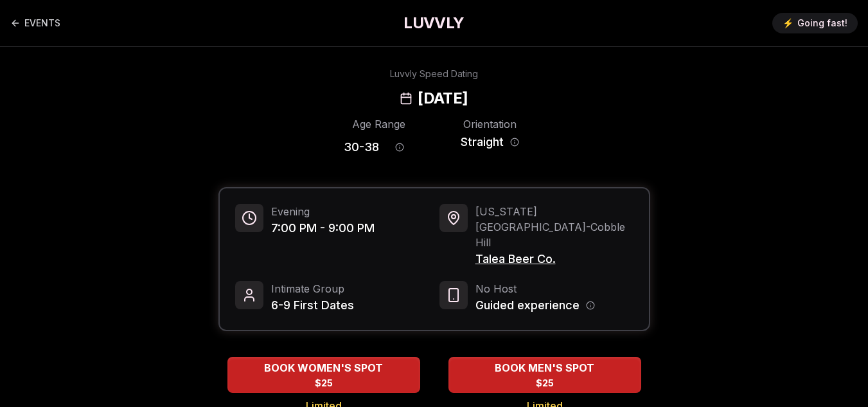 Image resolution: width=868 pixels, height=407 pixels. I want to click on div: Age Range, so click(378, 124).